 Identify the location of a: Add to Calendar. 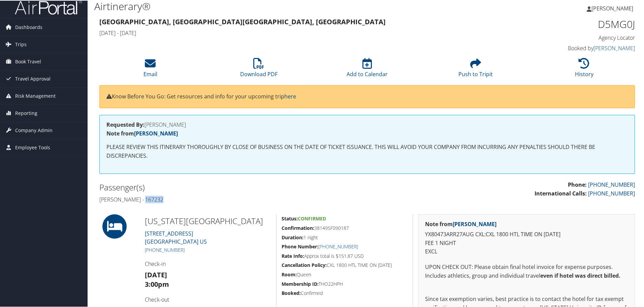
(367, 69).